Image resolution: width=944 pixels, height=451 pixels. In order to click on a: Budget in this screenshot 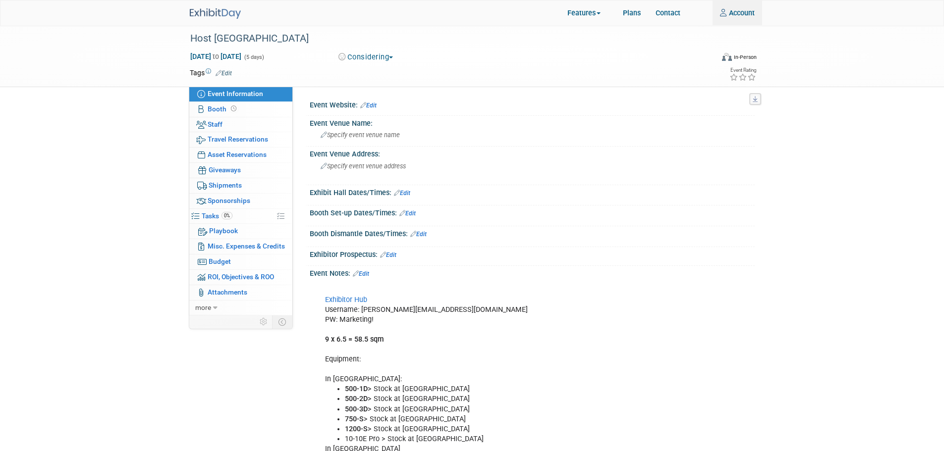, I will do `click(241, 262)`.